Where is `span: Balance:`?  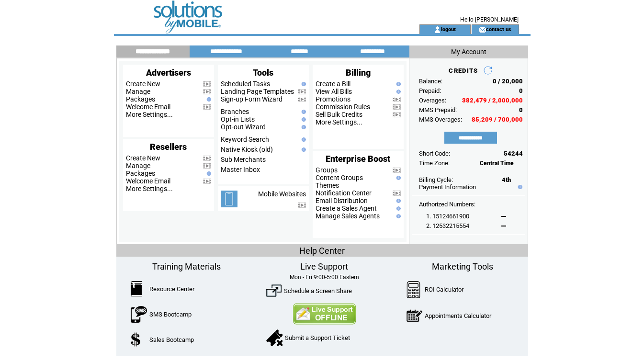 span: Balance: is located at coordinates (430, 81).